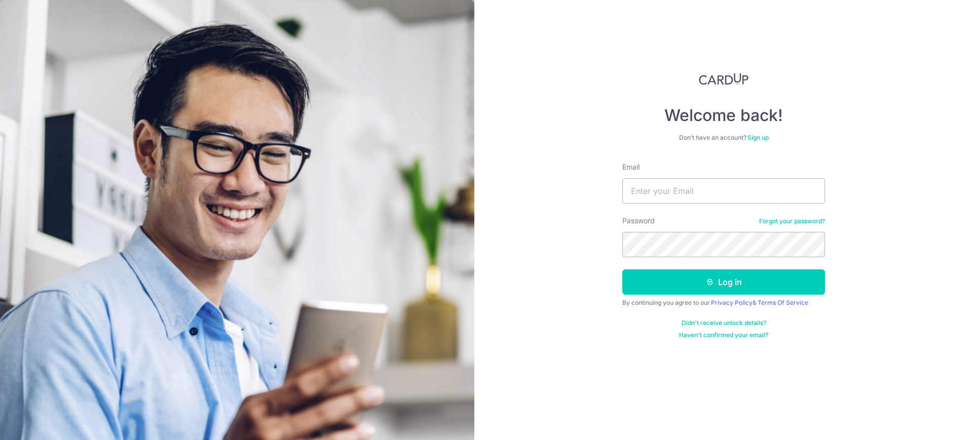 The height and width of the screenshot is (440, 973). I want to click on input: Enter your Email, so click(724, 191).